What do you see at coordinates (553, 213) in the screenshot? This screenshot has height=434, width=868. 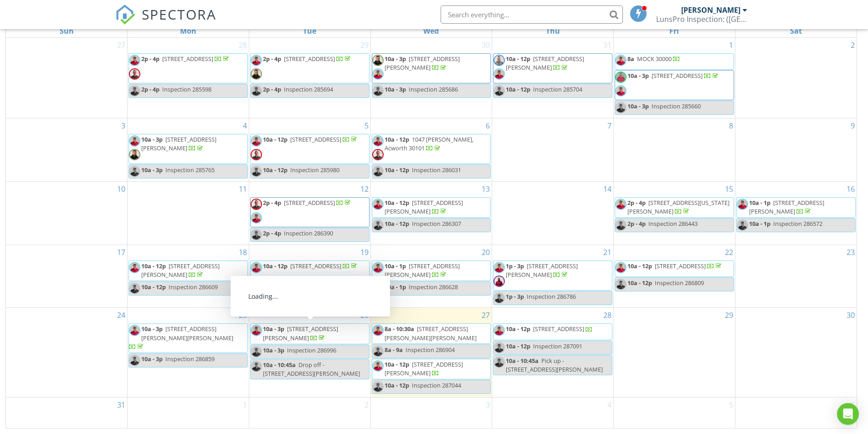 I see `td: Go to August 14, 2025` at bounding box center [553, 213].